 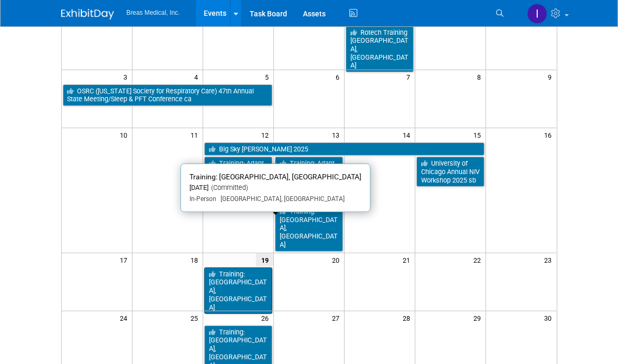 What do you see at coordinates (408, 318) in the screenshot?
I see `span: 28` at bounding box center [408, 318].